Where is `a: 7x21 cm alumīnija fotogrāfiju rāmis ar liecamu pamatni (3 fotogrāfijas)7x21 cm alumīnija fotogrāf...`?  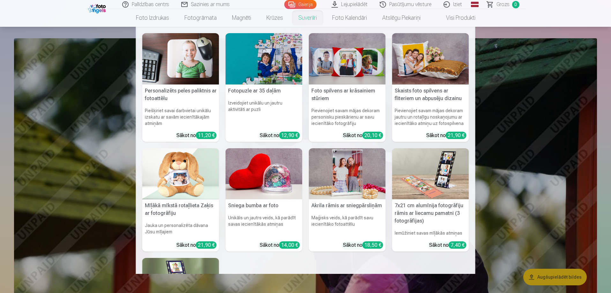 a: 7x21 cm alumīnija fotogrāfiju rāmis ar liecamu pamatni (3 fotogrāfijas)7x21 cm alumīnija fotogrāf... is located at coordinates (430, 200).